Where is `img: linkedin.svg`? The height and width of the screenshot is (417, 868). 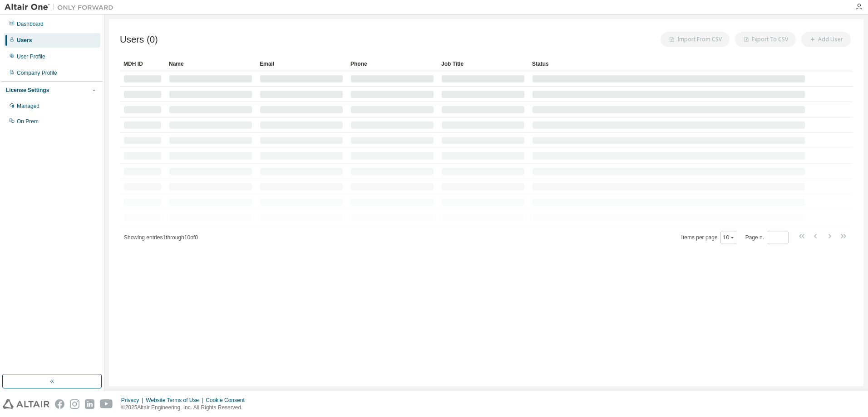 img: linkedin.svg is located at coordinates (90, 404).